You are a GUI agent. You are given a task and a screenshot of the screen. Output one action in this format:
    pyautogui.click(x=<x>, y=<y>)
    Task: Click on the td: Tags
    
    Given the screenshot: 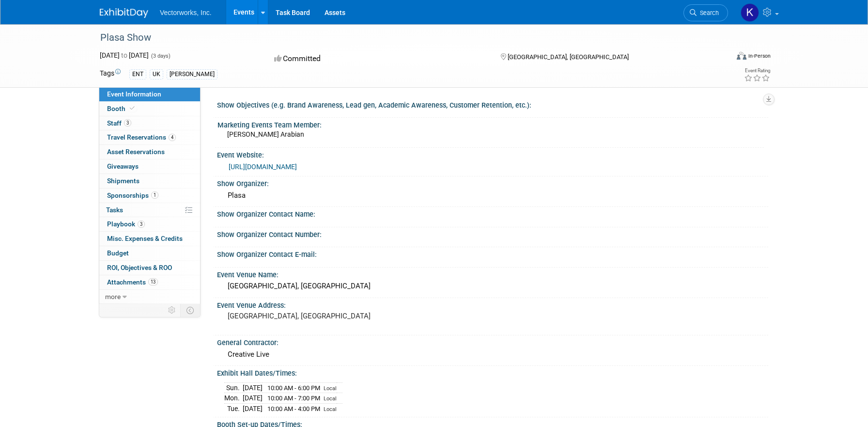 What is the action you would take?
    pyautogui.click(x=110, y=74)
    